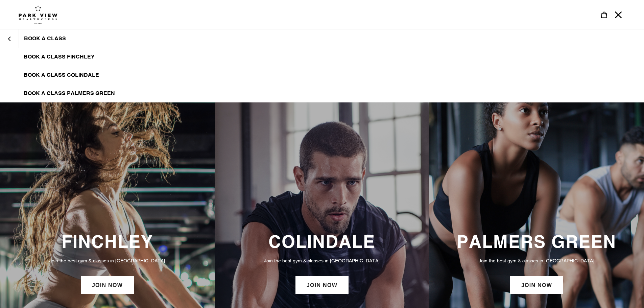  What do you see at coordinates (107, 241) in the screenshot?
I see `h3: FINCHLEY` at bounding box center [107, 241].